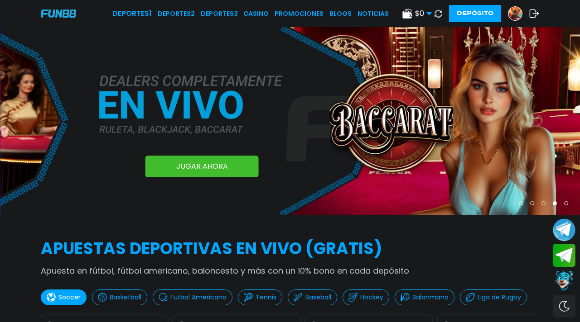  I want to click on a: NOTICIAS, so click(373, 14).